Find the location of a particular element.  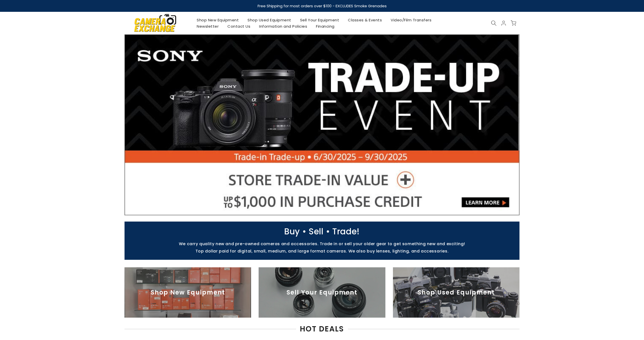

a: Financing is located at coordinates (326, 26).